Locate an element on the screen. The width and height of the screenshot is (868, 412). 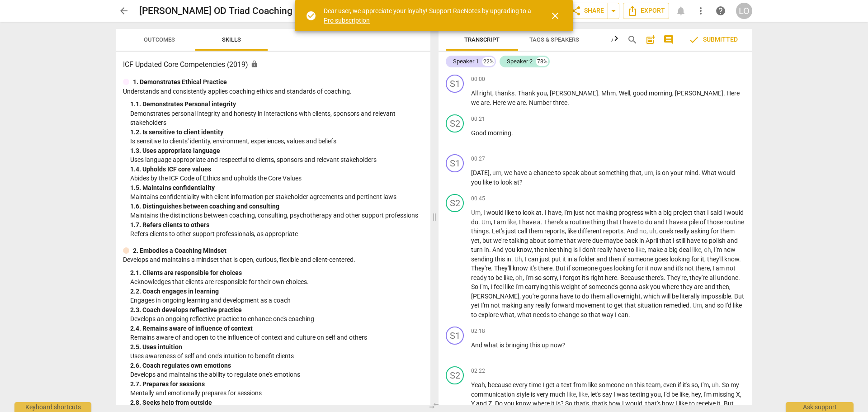
span: Tags & Speakers is located at coordinates (554, 39).